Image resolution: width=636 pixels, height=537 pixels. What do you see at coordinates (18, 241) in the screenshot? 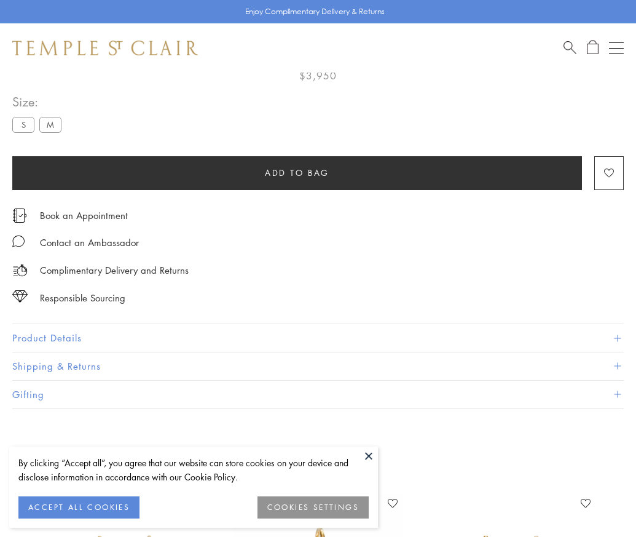
I see `img: MessageIcon-01_2.svg` at bounding box center [18, 241].